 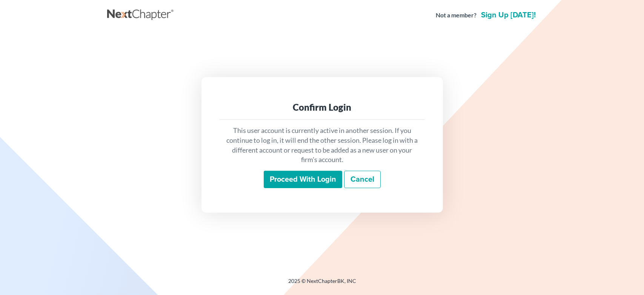 What do you see at coordinates (322, 145) in the screenshot?
I see `p: This user account is currently active in another session. If you continue to log in, it will end ...` at bounding box center [322, 145].